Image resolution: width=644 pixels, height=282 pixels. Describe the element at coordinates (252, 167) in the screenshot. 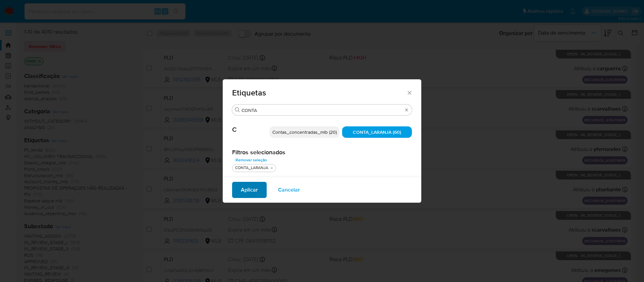

I see `div: CONTA_LARANJA` at that location.